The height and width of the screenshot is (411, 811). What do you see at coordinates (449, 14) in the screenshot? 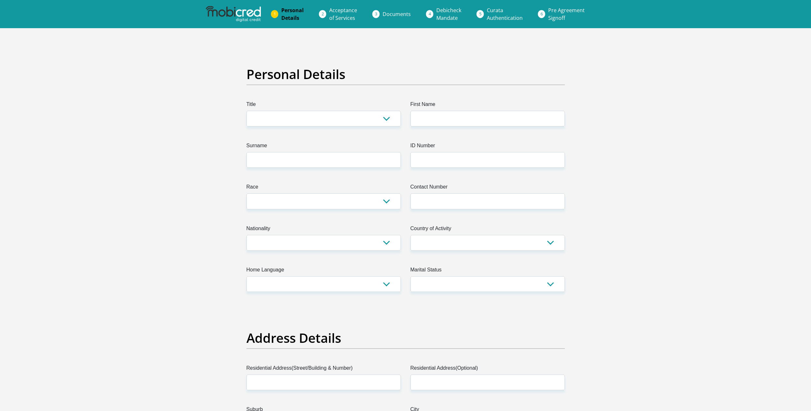
I see `a: DebicheckMandate` at bounding box center [449, 14].